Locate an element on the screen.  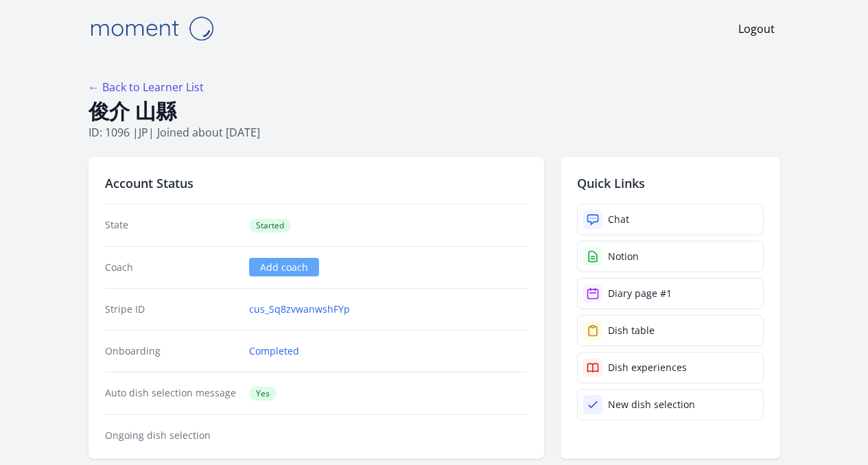
div: Dish experiences is located at coordinates (647, 368).